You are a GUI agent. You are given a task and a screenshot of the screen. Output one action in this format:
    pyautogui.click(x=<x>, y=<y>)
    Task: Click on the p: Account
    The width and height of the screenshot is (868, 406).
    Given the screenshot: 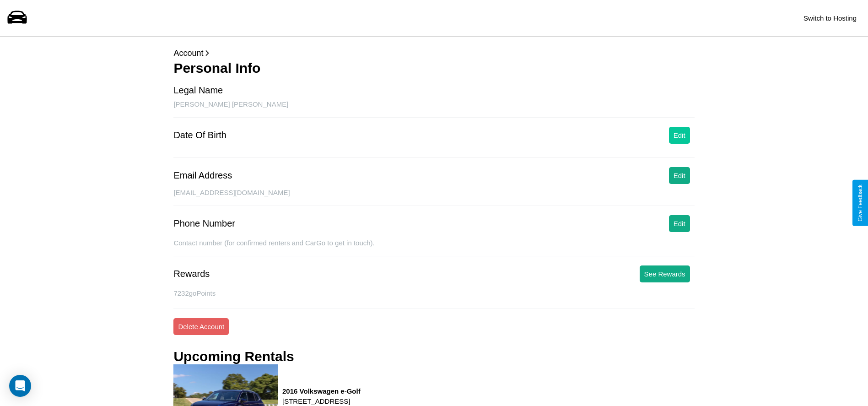 What is the action you would take?
    pyautogui.click(x=434, y=53)
    